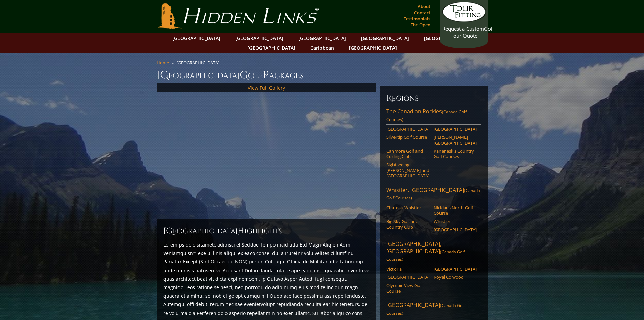 Image resolution: width=644 pixels, height=320 pixels. Describe the element at coordinates (455, 221) in the screenshot. I see `a: Whistler` at that location.